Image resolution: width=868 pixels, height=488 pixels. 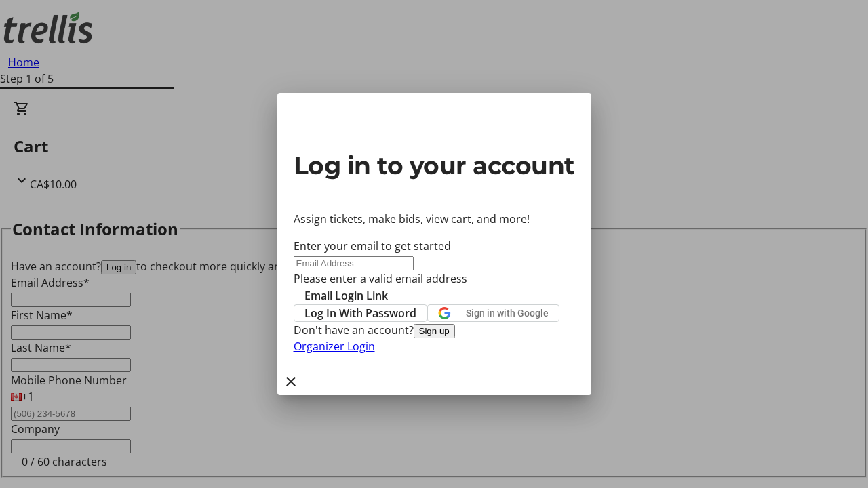 I want to click on input: Email Address, so click(x=354, y=263).